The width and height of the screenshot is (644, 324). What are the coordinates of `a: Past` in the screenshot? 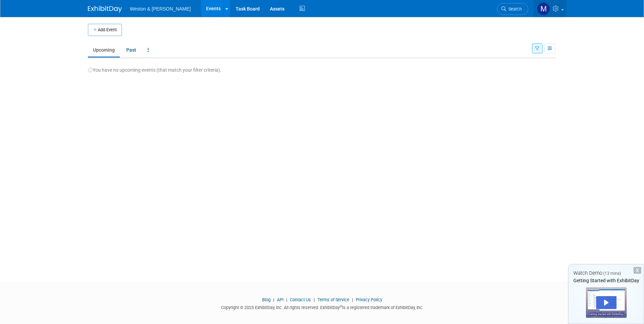 It's located at (131, 50).